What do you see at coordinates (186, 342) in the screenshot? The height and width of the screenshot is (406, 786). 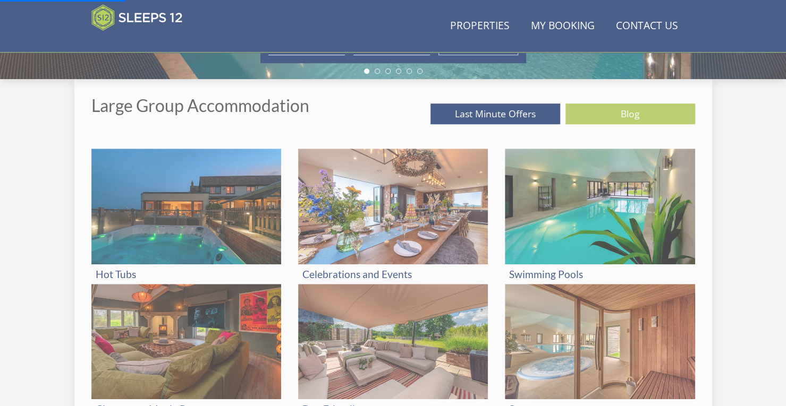 I see `img: 'Cinemas or Movie Rooms' - Large Group Accommodation Holiday Ideas` at bounding box center [186, 342].